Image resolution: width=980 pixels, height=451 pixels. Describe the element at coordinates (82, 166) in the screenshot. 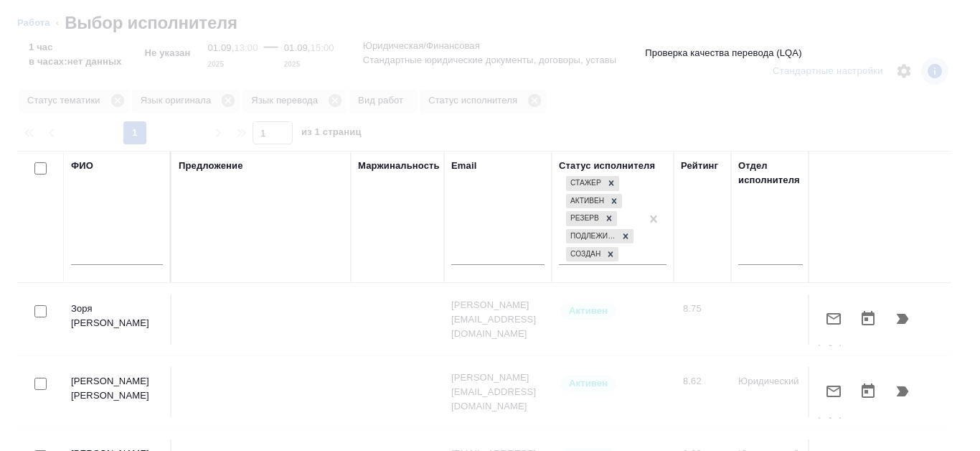

I see `div: ФИО` at that location.